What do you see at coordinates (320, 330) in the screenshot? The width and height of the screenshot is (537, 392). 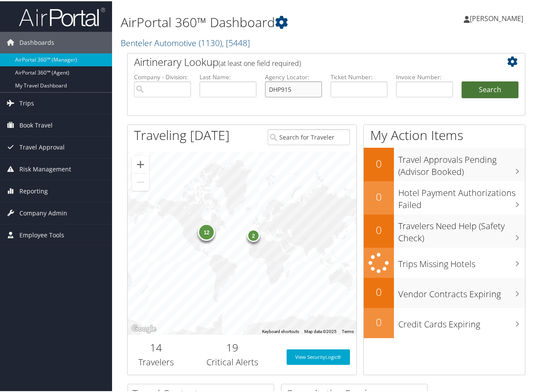 I see `span: Map data ©2025` at bounding box center [320, 330].